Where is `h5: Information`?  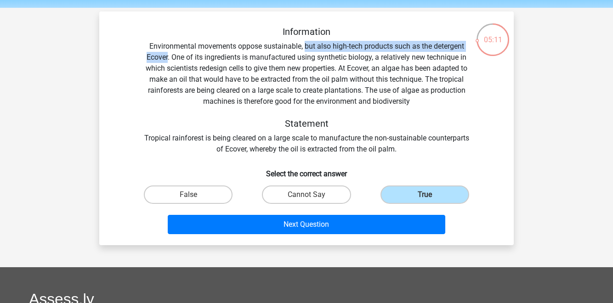 h5: Information is located at coordinates (306, 32).